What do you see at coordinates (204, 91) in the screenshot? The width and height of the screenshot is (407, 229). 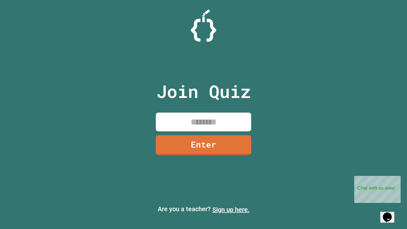 I see `p: Join Quiz` at bounding box center [204, 91].